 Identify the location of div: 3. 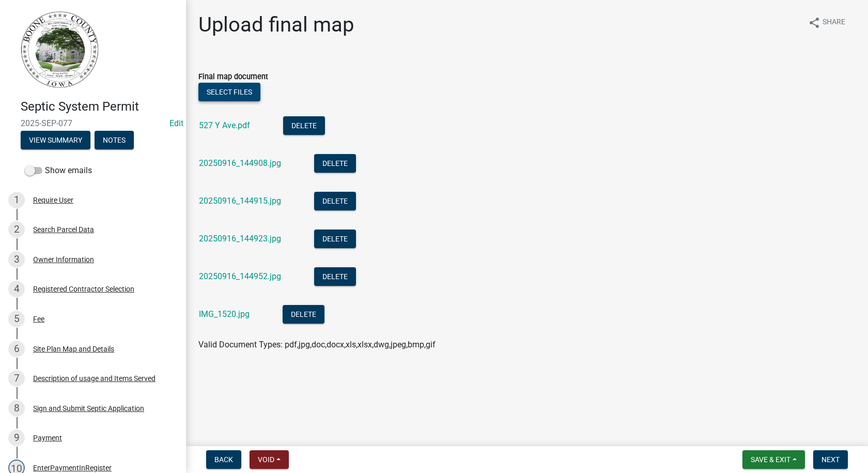
(17, 260).